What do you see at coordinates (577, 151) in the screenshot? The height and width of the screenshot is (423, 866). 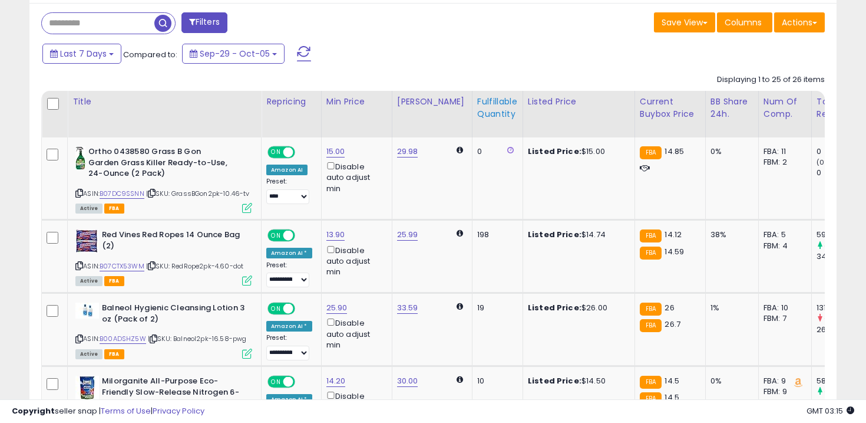 I see `div: $15.00` at bounding box center [577, 151].